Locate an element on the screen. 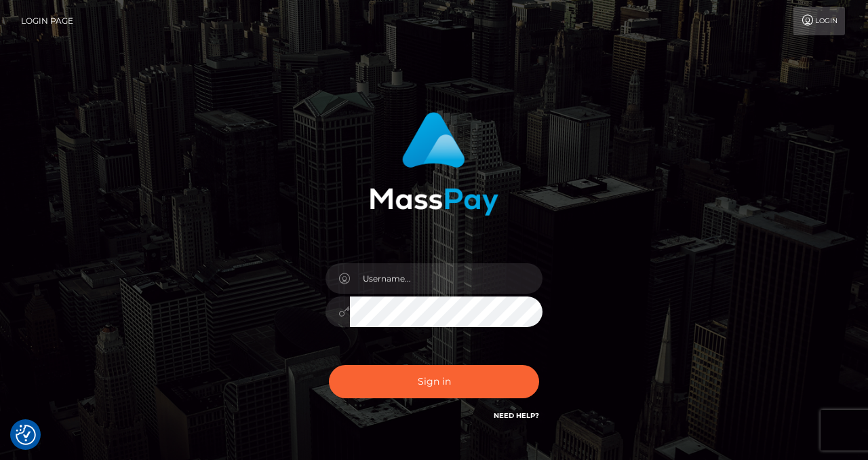 The width and height of the screenshot is (868, 460). img: Revisit consent button is located at coordinates (25, 435).